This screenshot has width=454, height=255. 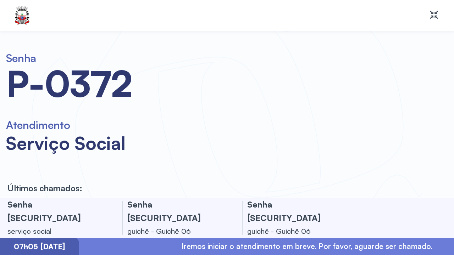 I want to click on h6: Senha, so click(x=126, y=58).